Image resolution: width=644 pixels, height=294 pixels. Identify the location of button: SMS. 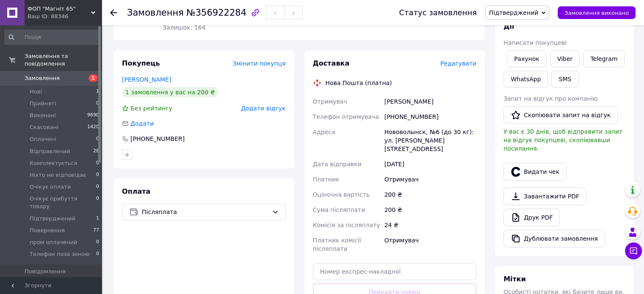
(564, 79).